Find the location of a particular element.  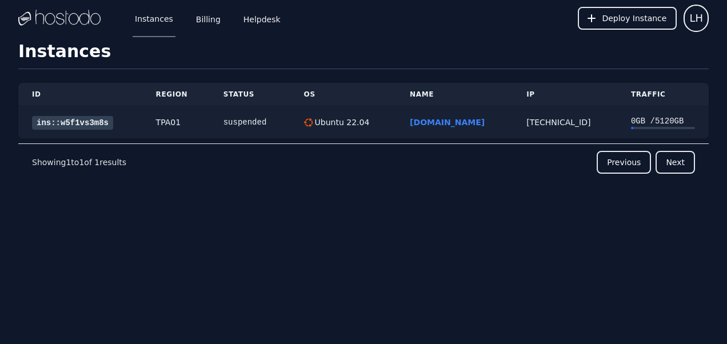

div: TPA01 is located at coordinates (176, 122).